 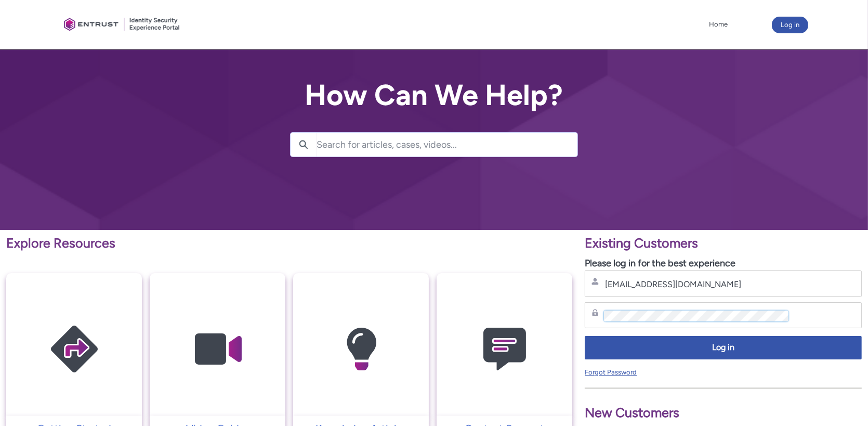 What do you see at coordinates (361, 349) in the screenshot?
I see `img: Knowledge Articles` at bounding box center [361, 349].